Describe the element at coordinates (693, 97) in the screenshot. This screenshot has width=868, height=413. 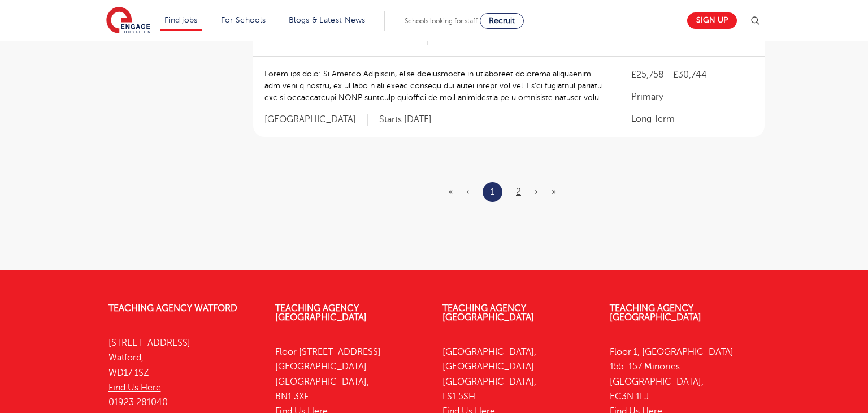
I see `p: Primary` at that location.